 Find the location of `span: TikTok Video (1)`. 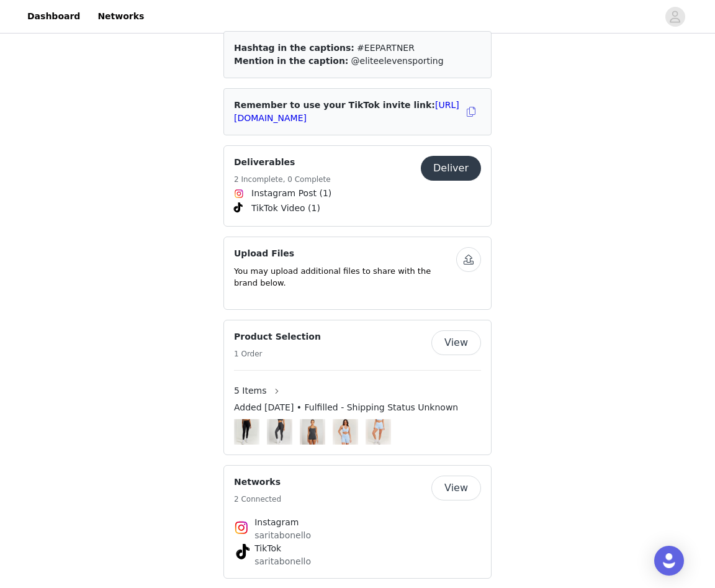

span: TikTok Video (1) is located at coordinates (286, 208).